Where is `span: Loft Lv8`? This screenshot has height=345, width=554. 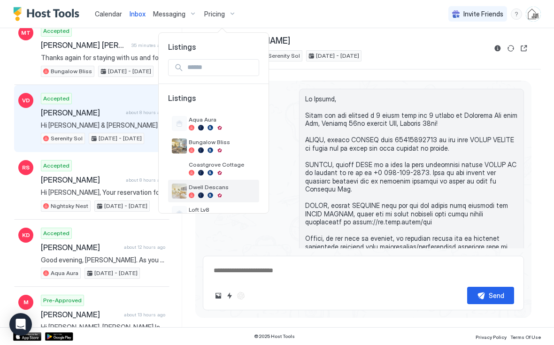
span: Loft Lv8 is located at coordinates (222, 209).